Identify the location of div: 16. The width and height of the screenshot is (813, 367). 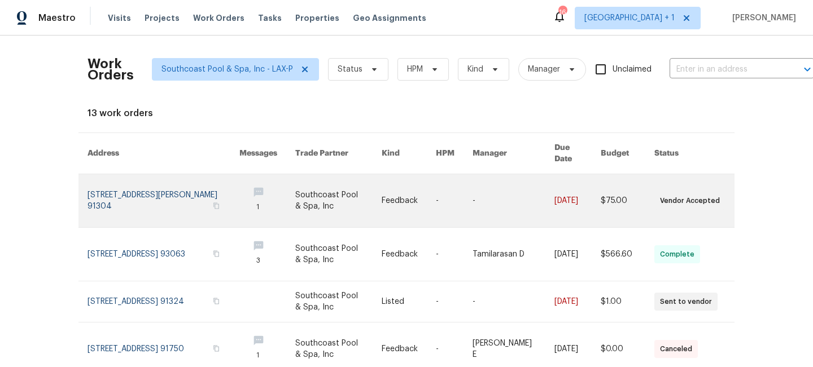
(562, 12).